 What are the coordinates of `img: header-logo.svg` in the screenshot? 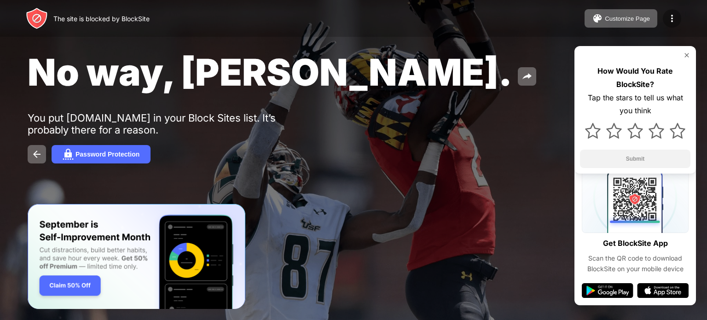 It's located at (37, 18).